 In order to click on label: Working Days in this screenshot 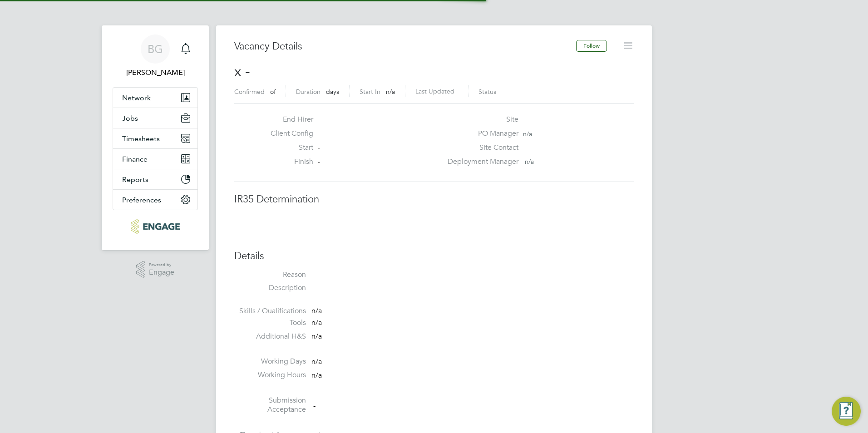, I will do `click(270, 361)`.